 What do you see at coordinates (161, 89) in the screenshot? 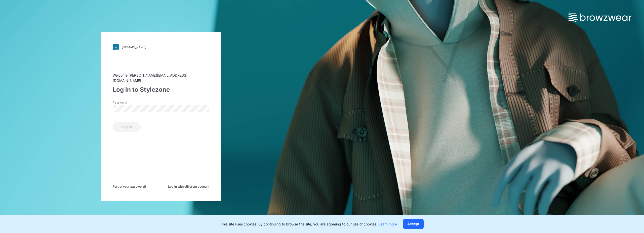
I see `div: Log in to Stylezone` at bounding box center [161, 89].